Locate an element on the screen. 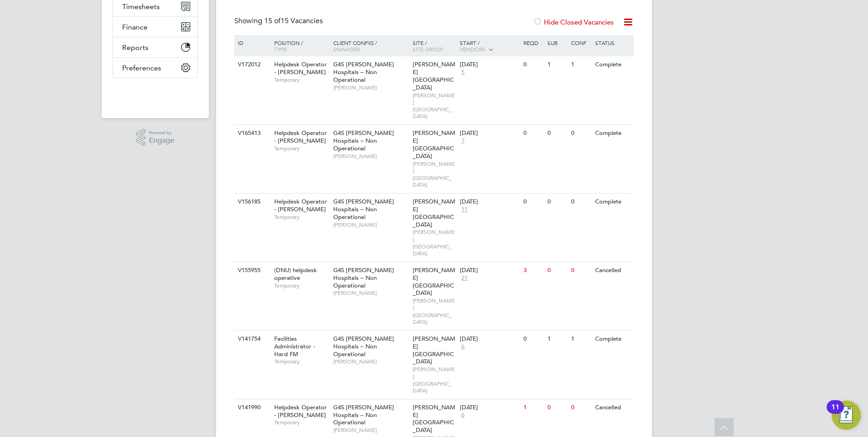 The width and height of the screenshot is (868, 437). span: Vendors is located at coordinates (473, 49).